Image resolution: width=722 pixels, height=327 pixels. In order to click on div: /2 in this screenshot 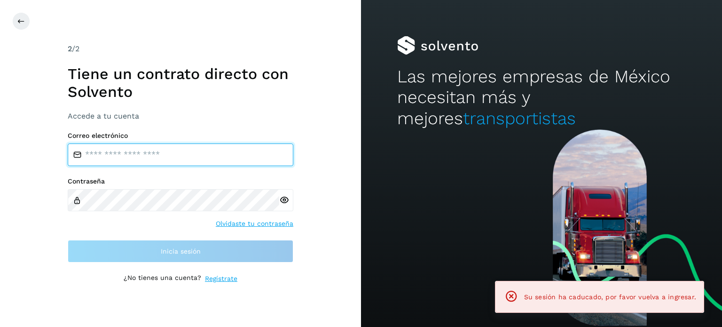, I will do `click(181, 49)`.